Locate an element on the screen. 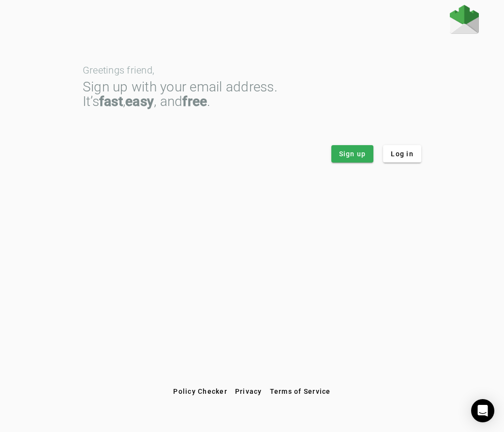  button: Terms of Service is located at coordinates (300, 391).